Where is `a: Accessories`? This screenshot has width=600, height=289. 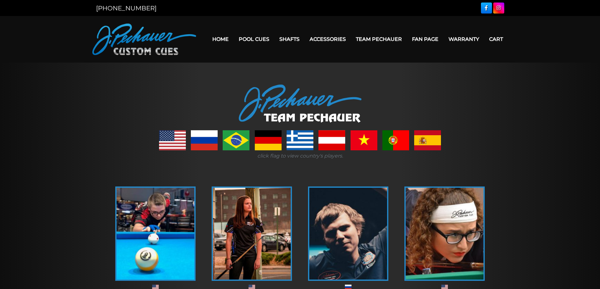
a: Accessories is located at coordinates (328, 39).